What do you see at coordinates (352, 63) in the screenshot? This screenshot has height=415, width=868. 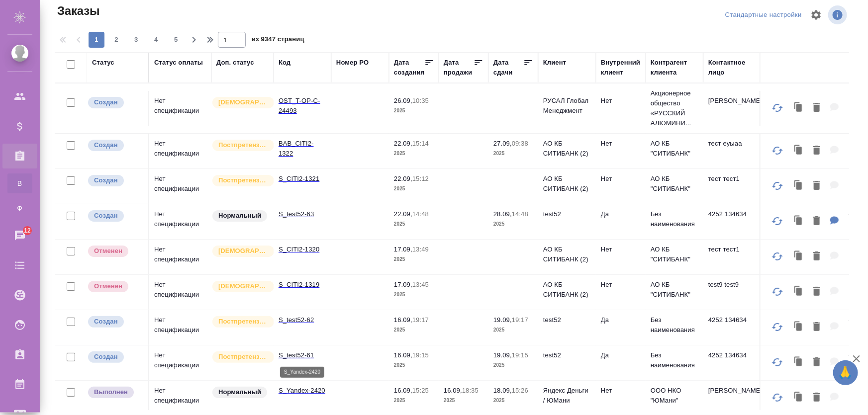 I see `div: Номер PO` at bounding box center [352, 63].